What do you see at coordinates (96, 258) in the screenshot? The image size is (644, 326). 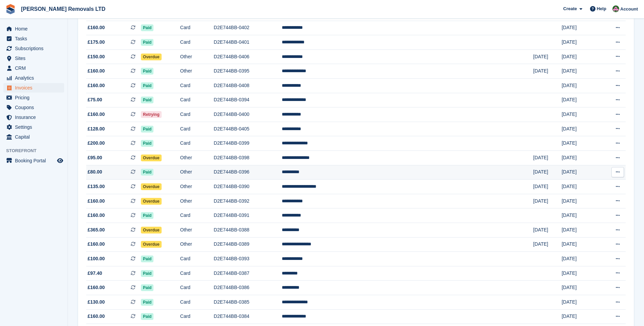 I see `span: £100.00` at bounding box center [96, 258].